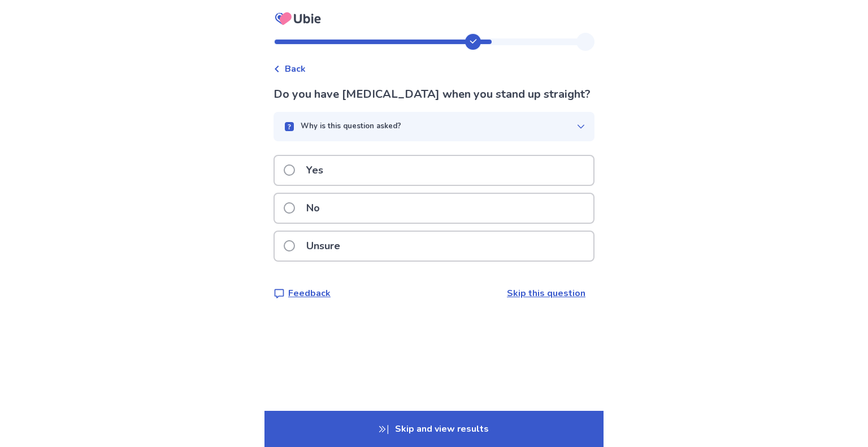 The width and height of the screenshot is (868, 447). Describe the element at coordinates (434, 429) in the screenshot. I see `p: Skip and view results` at that location.